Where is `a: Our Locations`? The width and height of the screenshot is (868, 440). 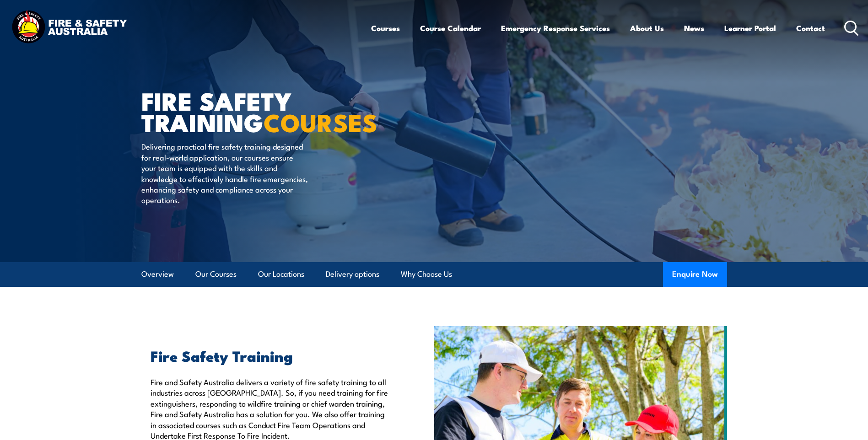
a: Our Locations is located at coordinates (281, 274).